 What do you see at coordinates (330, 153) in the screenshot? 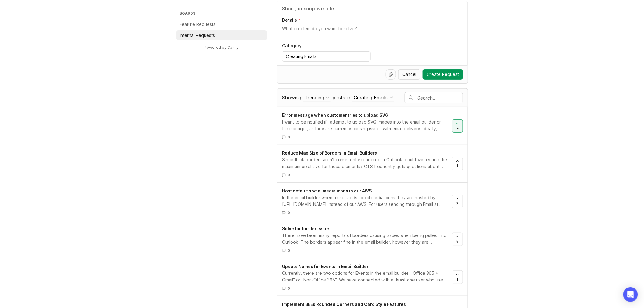
I see `span: Reduce Max Size of Borders in Email Builders` at bounding box center [330, 153].